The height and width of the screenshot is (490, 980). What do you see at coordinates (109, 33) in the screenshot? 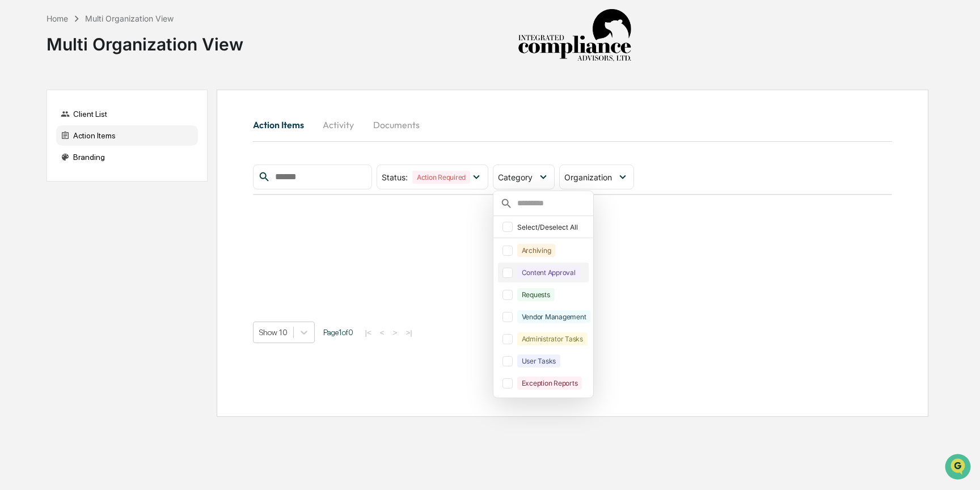
I see `p: How can we help?` at bounding box center [109, 33].